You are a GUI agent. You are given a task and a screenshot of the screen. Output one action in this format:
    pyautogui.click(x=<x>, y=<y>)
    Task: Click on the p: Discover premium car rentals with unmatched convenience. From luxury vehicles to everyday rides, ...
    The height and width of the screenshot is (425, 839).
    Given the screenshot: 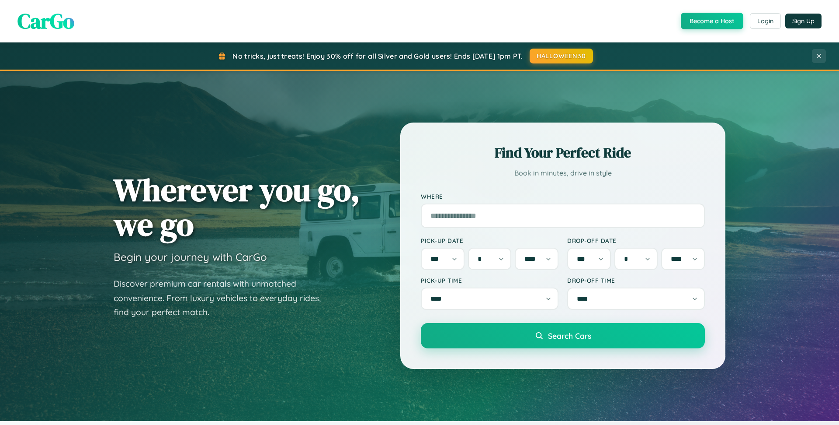 What is the action you would take?
    pyautogui.click(x=223, y=298)
    